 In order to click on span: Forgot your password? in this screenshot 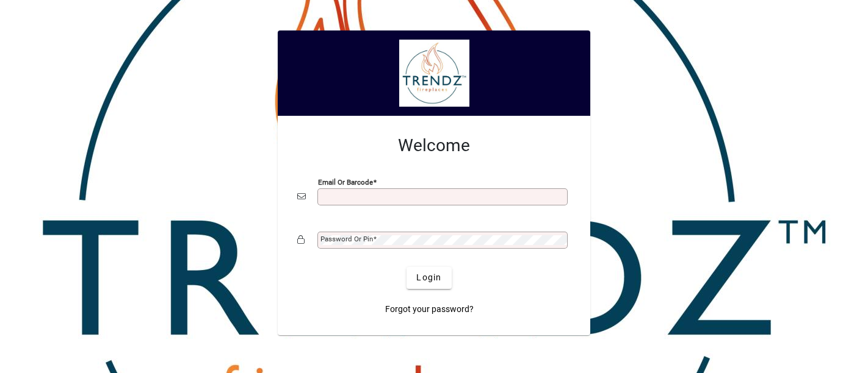, I will do `click(429, 309)`.